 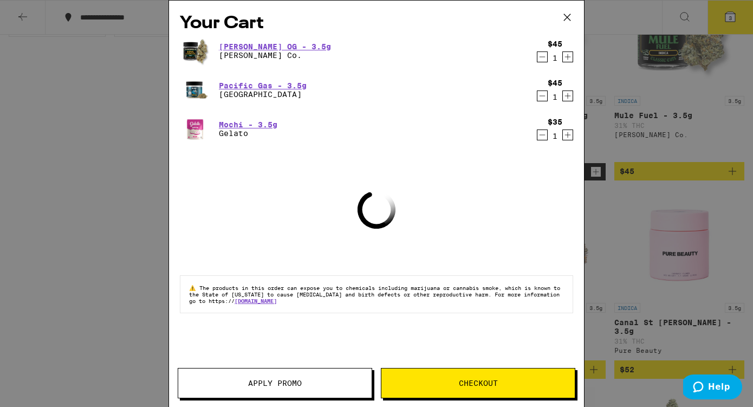 I want to click on span: Help, so click(x=36, y=12).